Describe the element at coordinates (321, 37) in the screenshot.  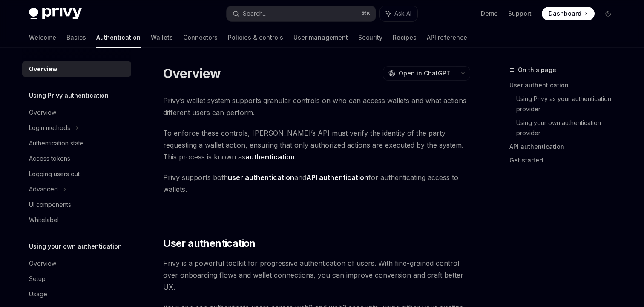
I see `a: User management` at that location.